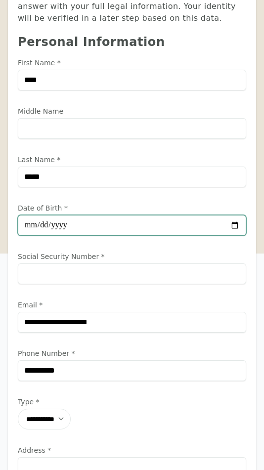  I want to click on label: Phone Number *, so click(132, 353).